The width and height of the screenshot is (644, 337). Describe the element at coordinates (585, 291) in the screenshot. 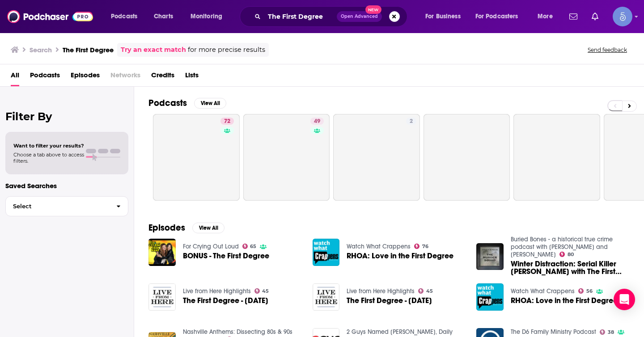

I see `a: 56` at that location.